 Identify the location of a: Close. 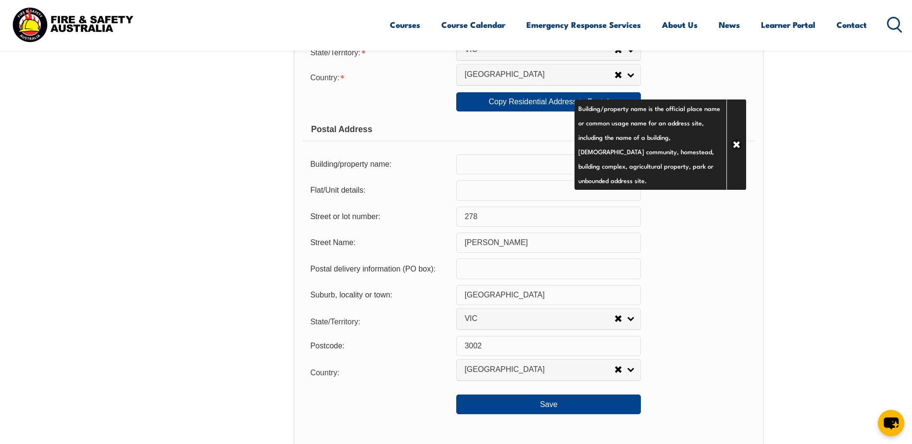
(736, 145).